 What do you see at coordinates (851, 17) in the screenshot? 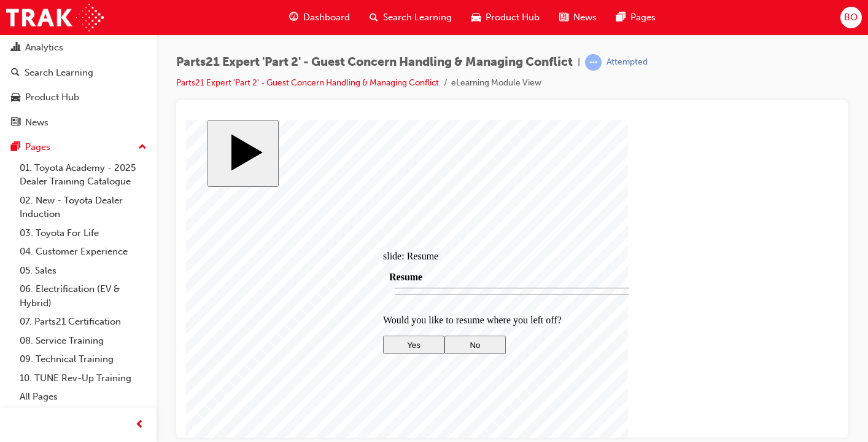
I see `span: BO` at bounding box center [851, 17].